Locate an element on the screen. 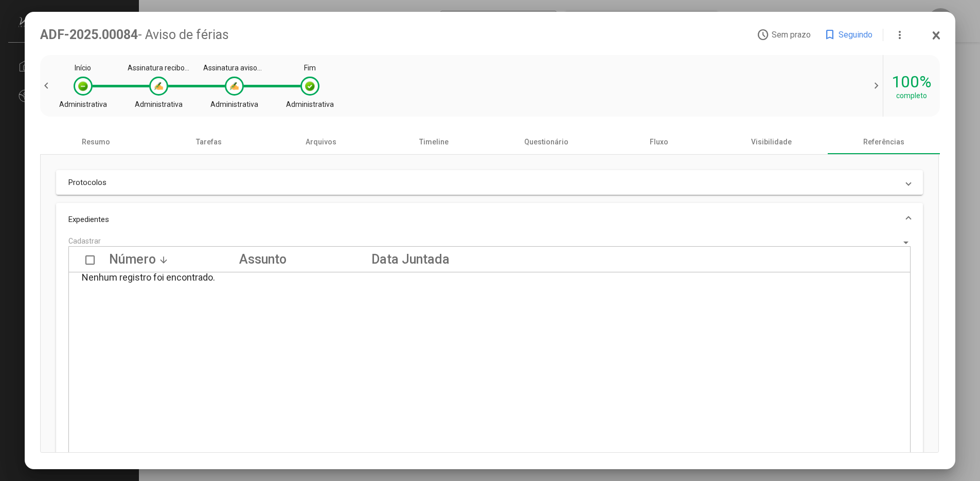 Image resolution: width=980 pixels, height=481 pixels. span: chevron_right is located at coordinates (875, 86).